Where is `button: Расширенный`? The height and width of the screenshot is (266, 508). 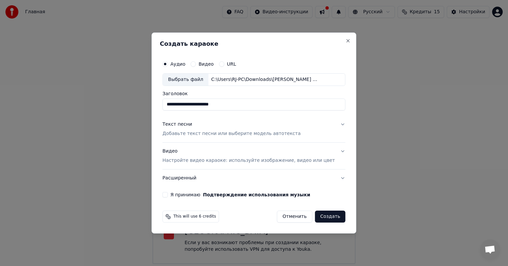
button: Расширенный is located at coordinates (254, 178).